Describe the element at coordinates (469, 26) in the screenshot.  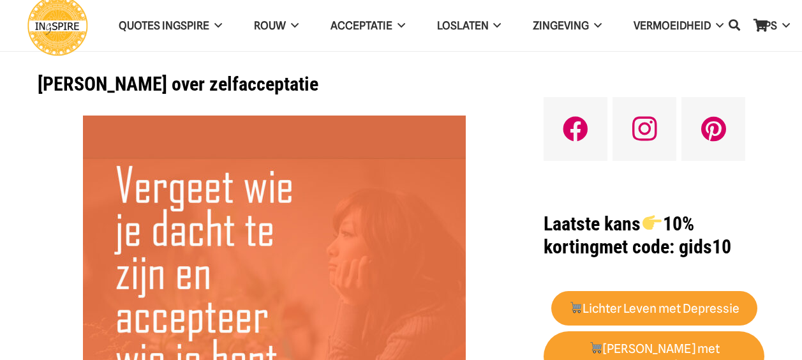
I see `a: Loslaten` at that location.